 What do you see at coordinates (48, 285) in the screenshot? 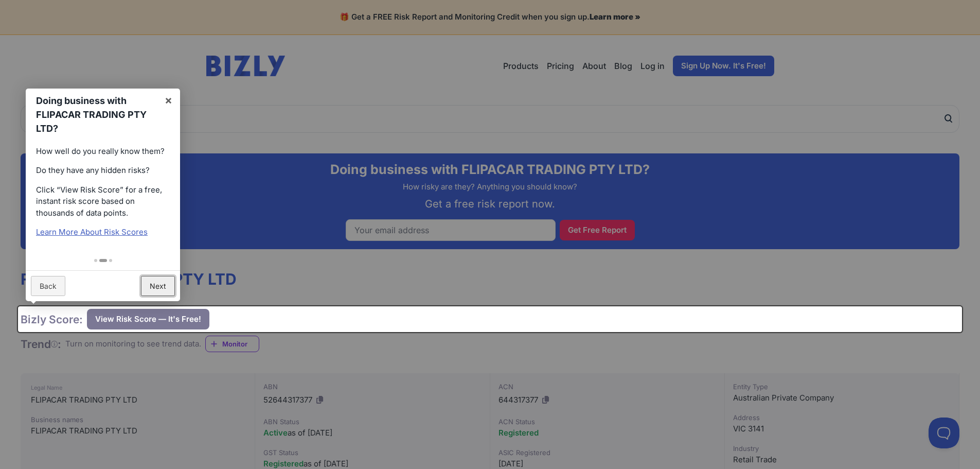
I see `a: Back` at bounding box center [48, 285].